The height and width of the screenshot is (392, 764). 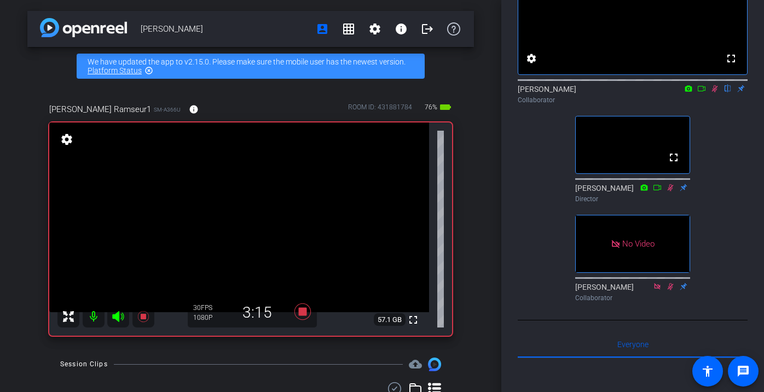 What do you see at coordinates (728, 88) in the screenshot?
I see `mat-icon: flip` at bounding box center [728, 88].